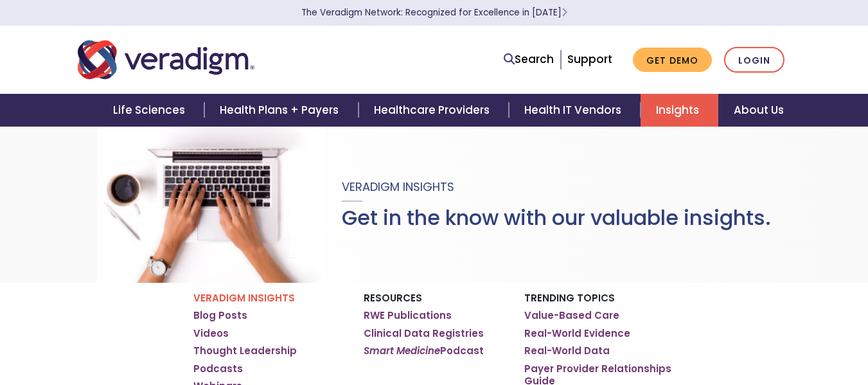 The image size is (868, 385). I want to click on a: Real-World Data, so click(567, 351).